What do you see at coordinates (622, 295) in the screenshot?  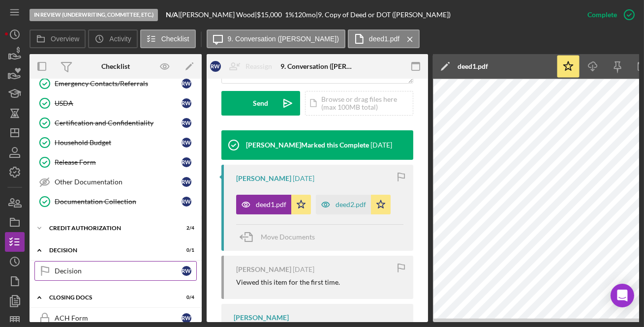 I see `div: Open Intercom Messenger` at bounding box center [622, 295].